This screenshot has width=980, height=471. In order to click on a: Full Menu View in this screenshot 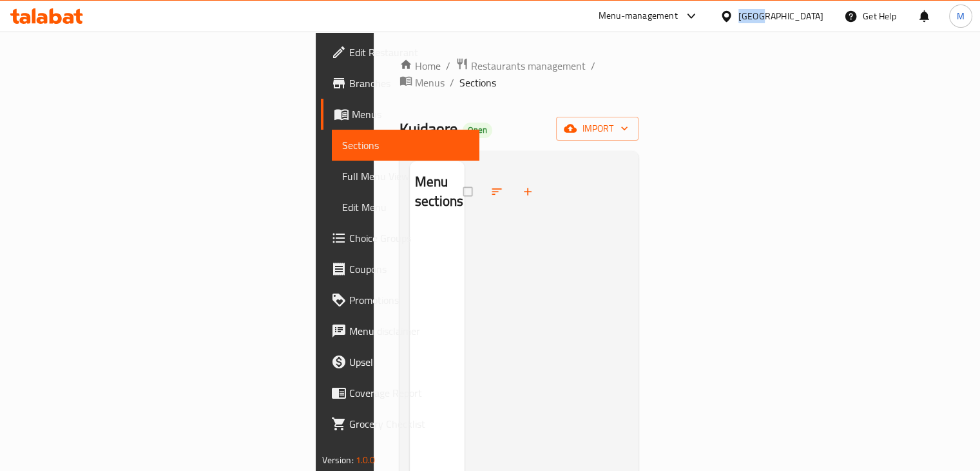, I will do `click(406, 176)`.